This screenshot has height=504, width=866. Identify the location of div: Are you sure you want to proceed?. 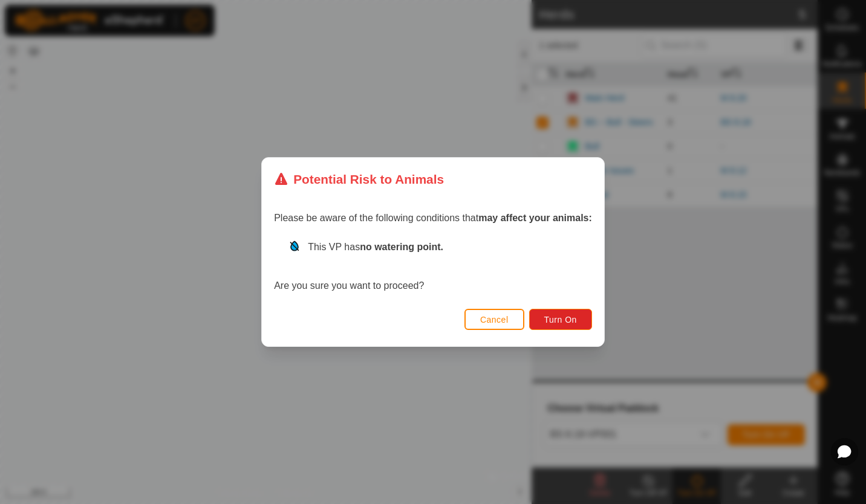
(433, 266).